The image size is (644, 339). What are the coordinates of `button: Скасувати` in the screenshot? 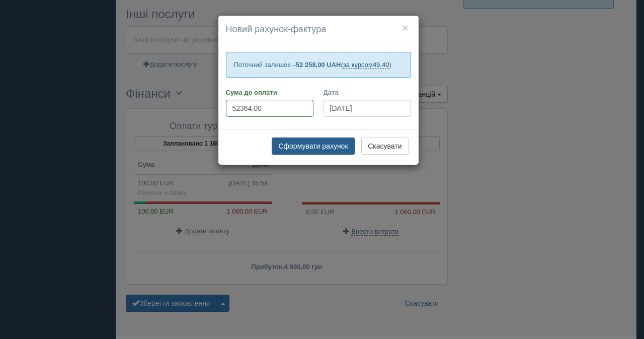 It's located at (385, 146).